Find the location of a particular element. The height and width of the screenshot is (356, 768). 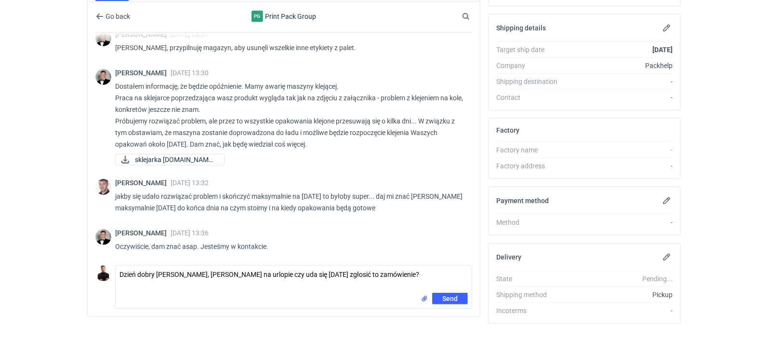

button: Go back is located at coordinates (113, 16).